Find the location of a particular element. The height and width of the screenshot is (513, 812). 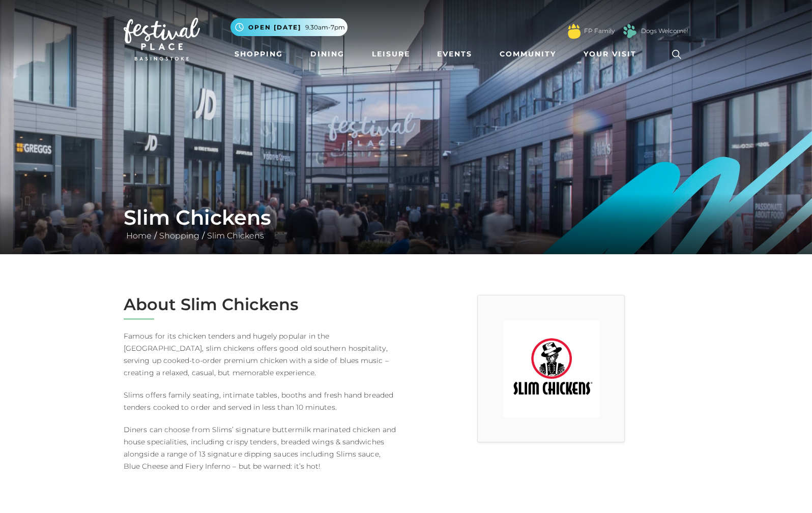

img: Festival Place Logo is located at coordinates (162, 39).